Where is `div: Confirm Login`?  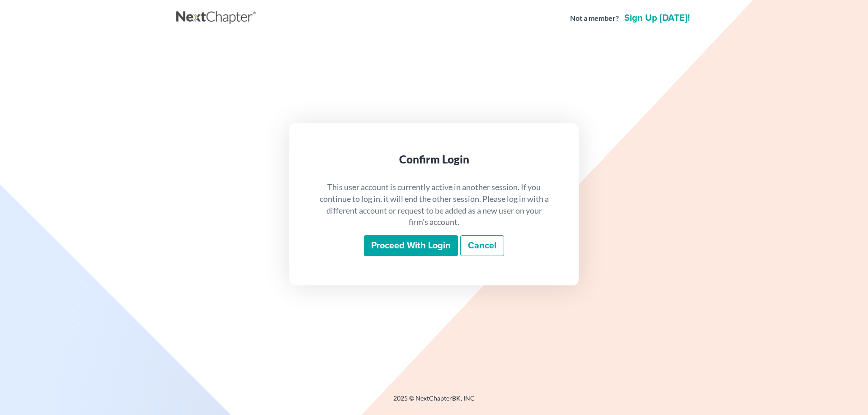 div: Confirm Login is located at coordinates (434, 159).